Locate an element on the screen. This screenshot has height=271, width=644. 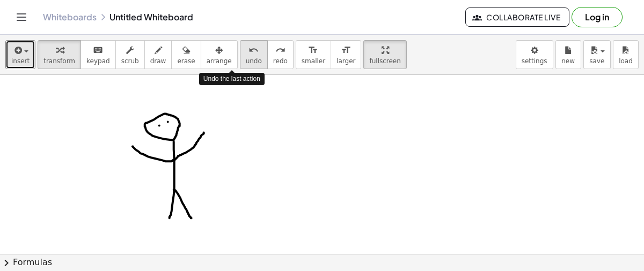
button: undoundo is located at coordinates (254, 55).